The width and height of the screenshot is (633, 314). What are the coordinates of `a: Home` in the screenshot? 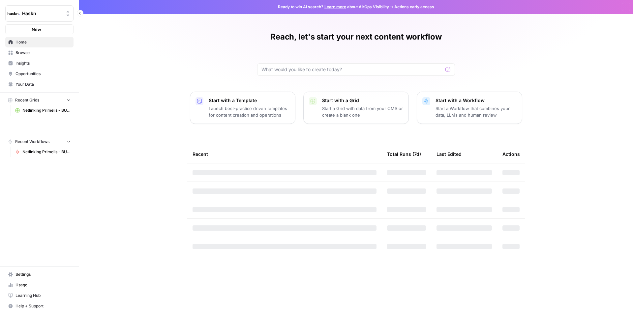 It's located at (39, 42).